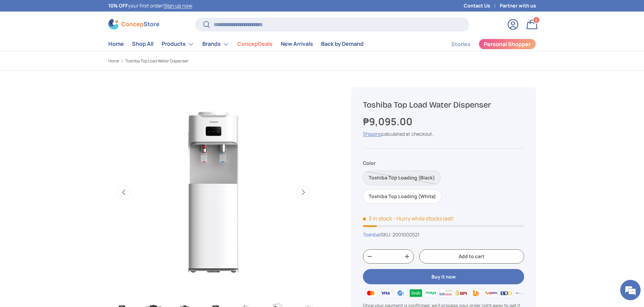 This screenshot has width=644, height=307. What do you see at coordinates (401, 293) in the screenshot?
I see `img: gcash` at bounding box center [401, 293].